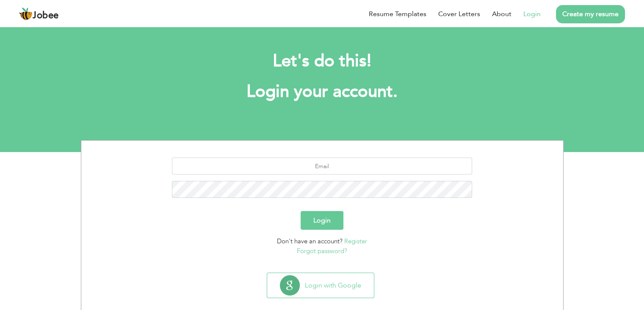 This screenshot has height=310, width=644. What do you see at coordinates (322, 166) in the screenshot?
I see `input: Email` at bounding box center [322, 166].